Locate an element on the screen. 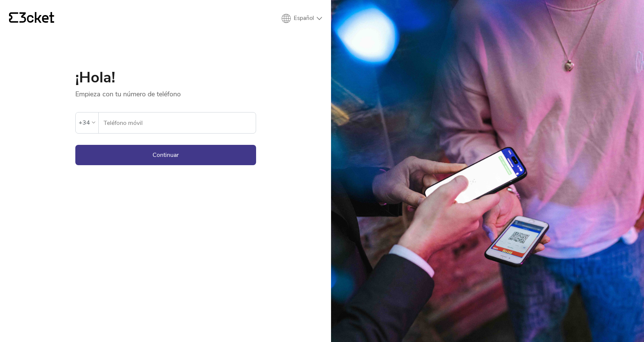 This screenshot has width=644, height=342. button: Continuar is located at coordinates (166, 155).